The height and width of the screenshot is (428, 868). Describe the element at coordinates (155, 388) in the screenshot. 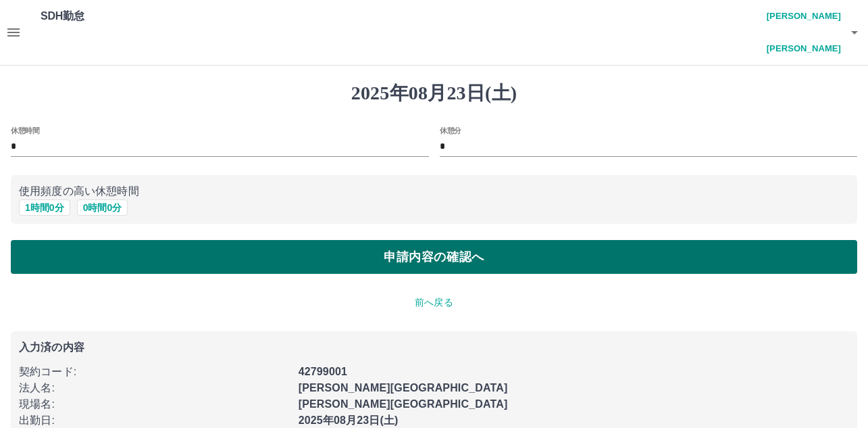

I see `p: 法人名 :` at that location.